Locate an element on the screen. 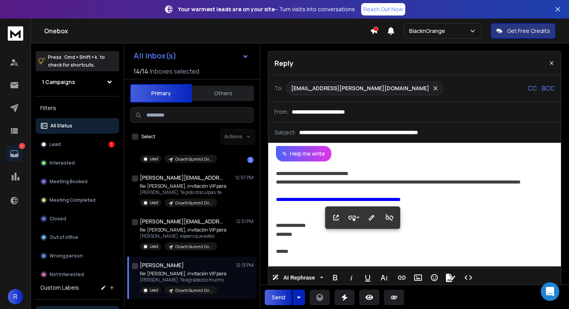 This screenshot has width=569, height=309. p: Out of office is located at coordinates (64, 237).